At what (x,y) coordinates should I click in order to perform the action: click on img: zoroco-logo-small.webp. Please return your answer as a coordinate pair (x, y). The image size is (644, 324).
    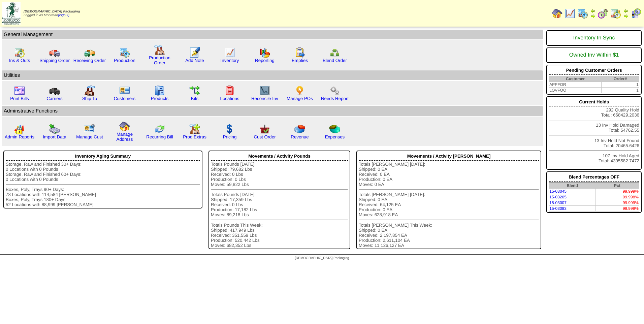
    Looking at the image, I should click on (11, 13).